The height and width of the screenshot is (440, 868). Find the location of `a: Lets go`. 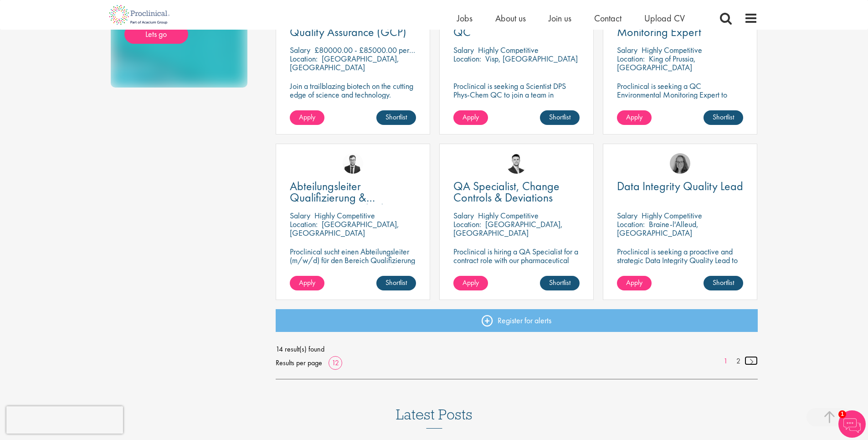

a: Lets go is located at coordinates (157, 34).